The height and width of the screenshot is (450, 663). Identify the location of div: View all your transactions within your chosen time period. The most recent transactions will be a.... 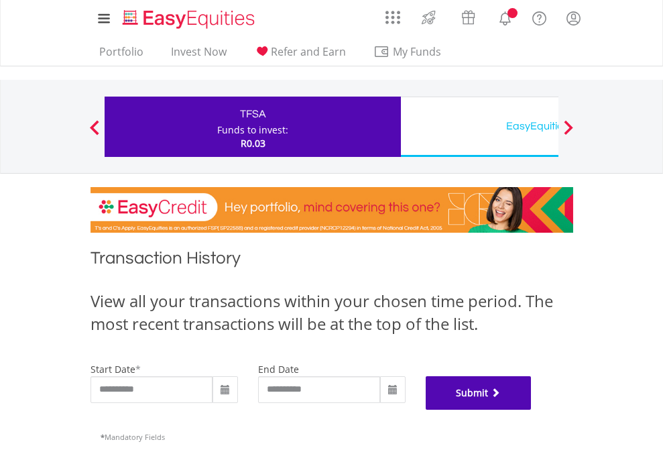
(332, 312).